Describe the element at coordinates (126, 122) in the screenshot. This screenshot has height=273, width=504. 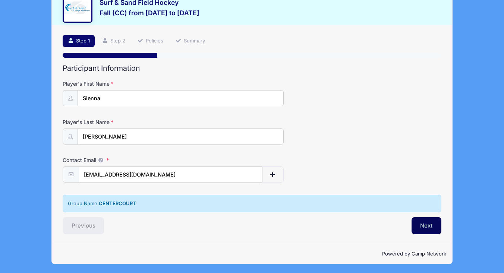
I see `label: Player's Last Name` at that location.